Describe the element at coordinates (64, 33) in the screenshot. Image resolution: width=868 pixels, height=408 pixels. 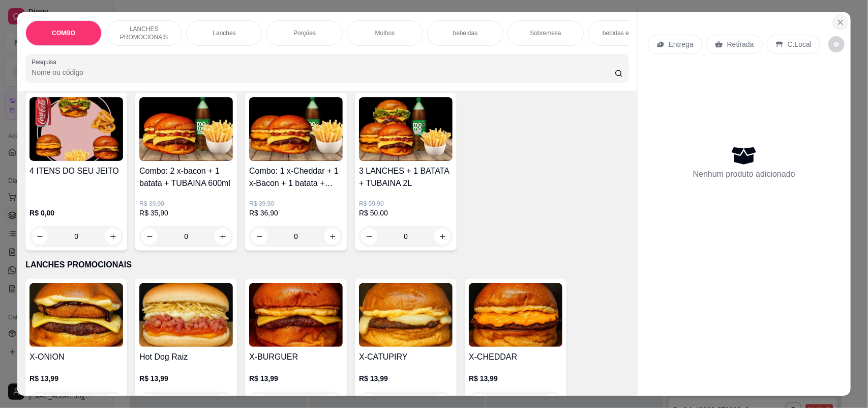
I see `p: COMBO` at that location.